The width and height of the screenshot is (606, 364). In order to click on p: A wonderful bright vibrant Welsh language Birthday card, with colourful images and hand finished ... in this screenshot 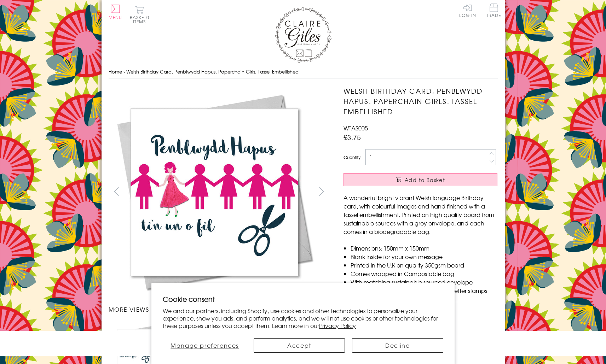, I will do `click(420, 214)`.